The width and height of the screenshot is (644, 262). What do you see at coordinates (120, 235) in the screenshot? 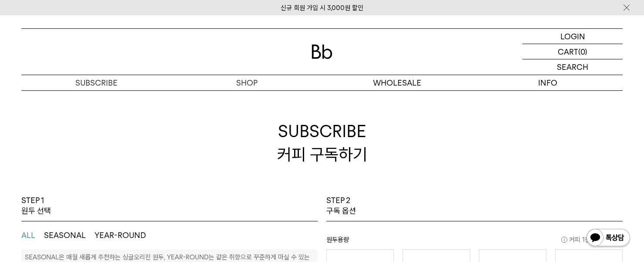
I see `button: YEAR-ROUND` at bounding box center [120, 235].